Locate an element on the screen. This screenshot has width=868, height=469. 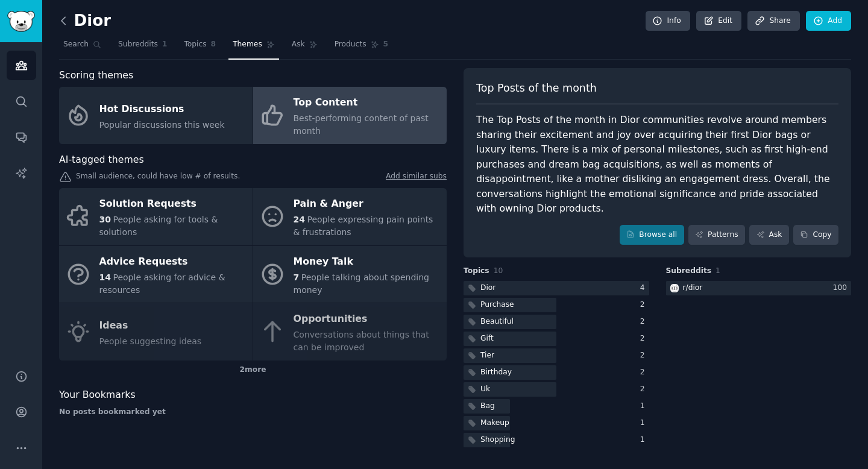
h2: Dior is located at coordinates (85, 21).